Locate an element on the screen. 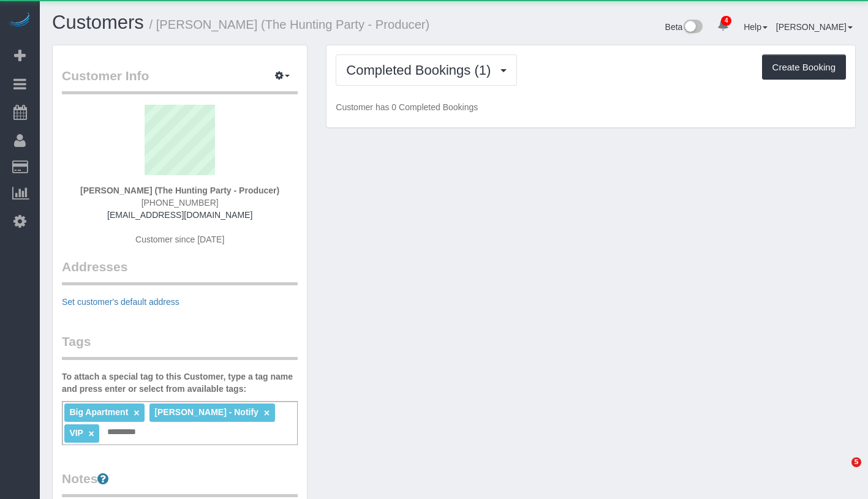 This screenshot has height=499, width=868. a: Beta is located at coordinates (684, 27).